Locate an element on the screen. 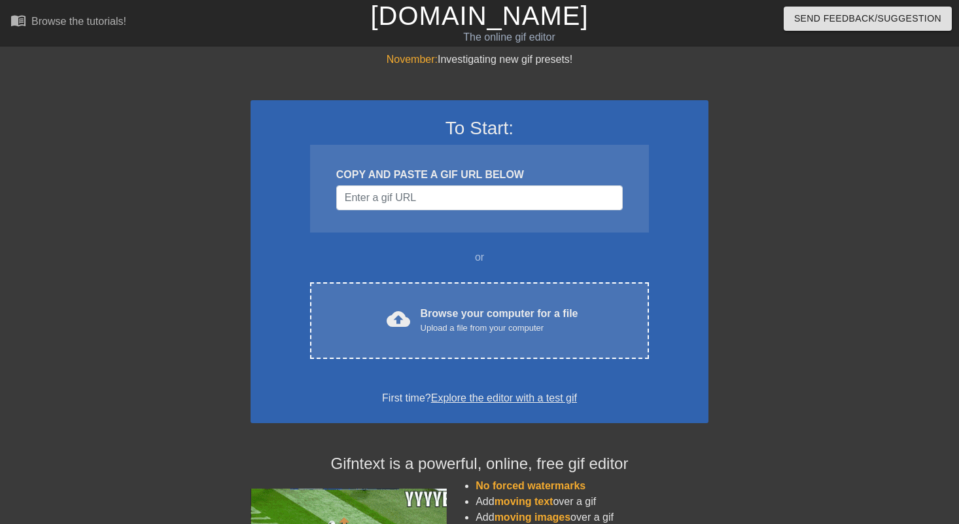 The height and width of the screenshot is (524, 959). div: First time? is located at coordinates (480, 398).